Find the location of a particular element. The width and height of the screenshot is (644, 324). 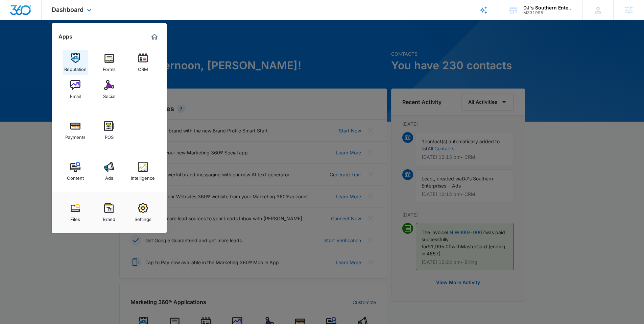

div: Email is located at coordinates (75, 95).